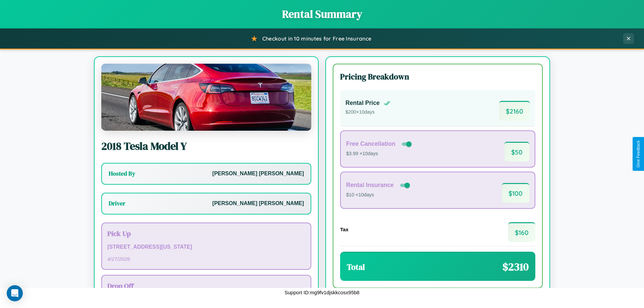  Describe the element at coordinates (15, 293) in the screenshot. I see `div: Open Intercom Messenger` at that location.